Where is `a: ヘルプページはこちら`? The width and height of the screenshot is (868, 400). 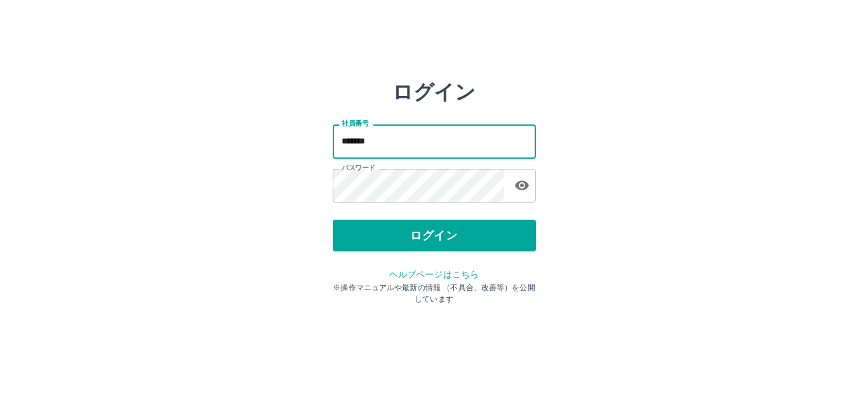 a: ヘルプページはこちら is located at coordinates (434, 275).